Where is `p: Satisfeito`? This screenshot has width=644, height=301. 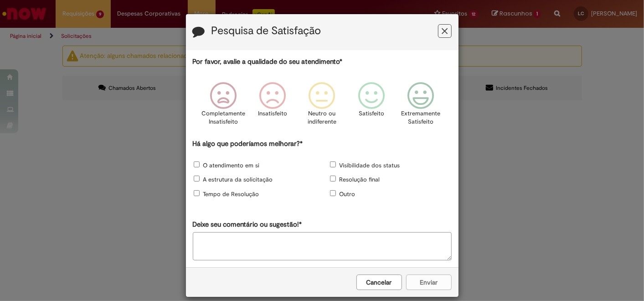
p: Satisfeito is located at coordinates (372, 113).